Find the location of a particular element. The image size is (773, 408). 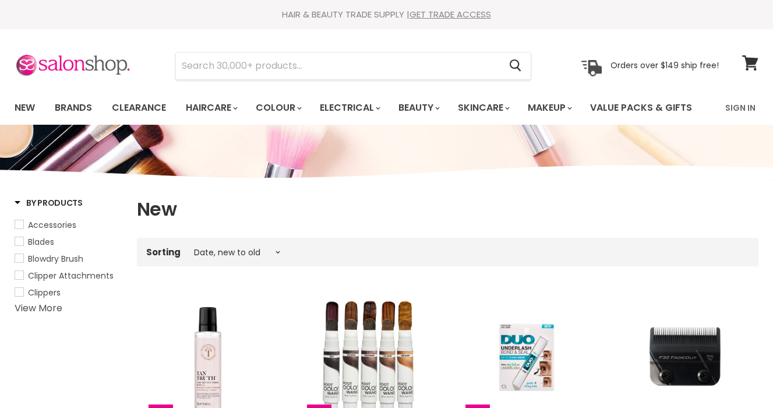

h3: By Products is located at coordinates (48, 203).